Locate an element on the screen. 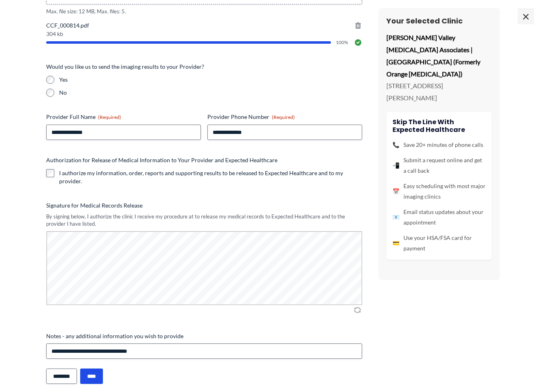  label: I authorize my information, order, reports and supporting results to be released to Expected Heal... is located at coordinates (211, 177).